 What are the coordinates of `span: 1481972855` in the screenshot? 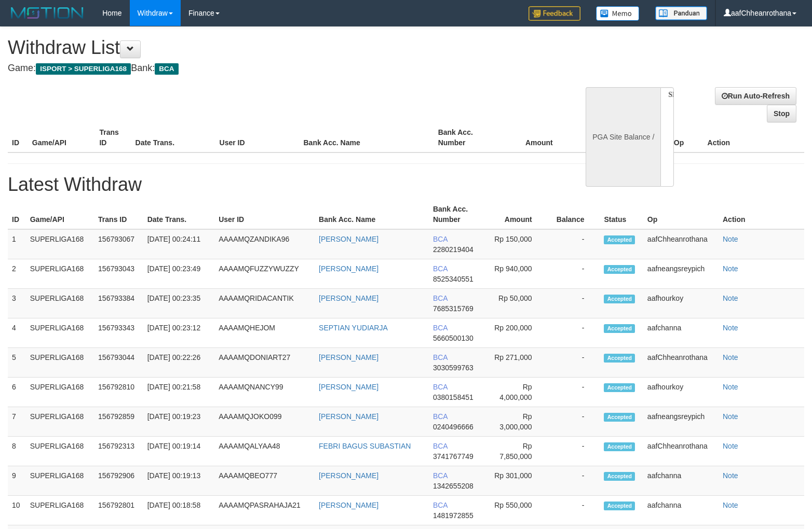 It's located at (453, 515).